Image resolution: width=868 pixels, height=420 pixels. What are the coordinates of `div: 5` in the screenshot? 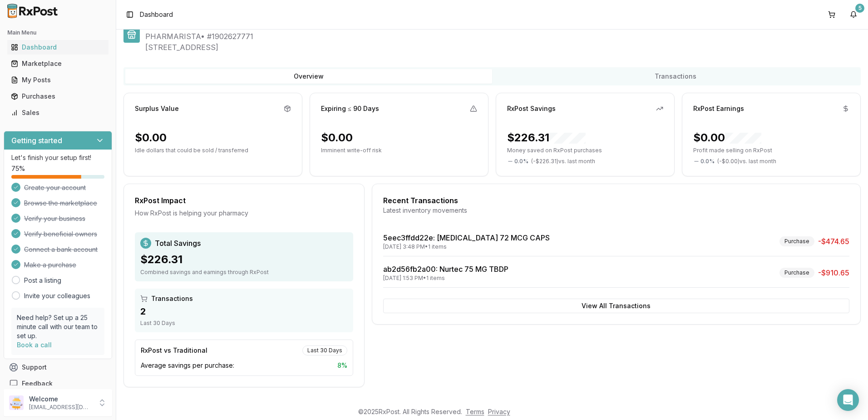 It's located at (859, 8).